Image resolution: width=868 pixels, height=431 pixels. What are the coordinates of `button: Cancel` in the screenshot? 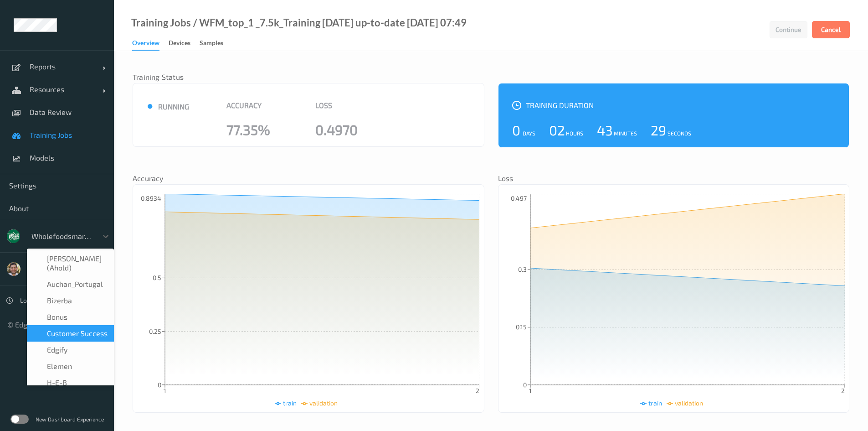 It's located at (831, 29).